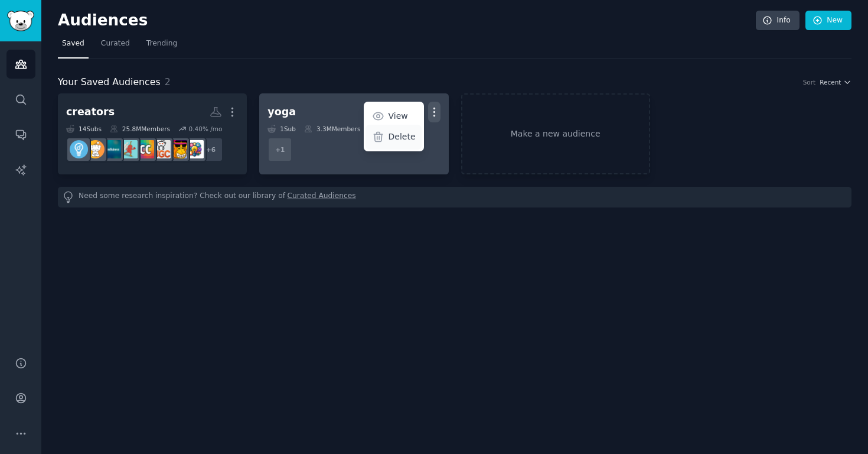 The width and height of the screenshot is (868, 454). What do you see at coordinates (455, 196) in the screenshot?
I see `div: Need some research inspiration? Check out our library of` at bounding box center [455, 196].